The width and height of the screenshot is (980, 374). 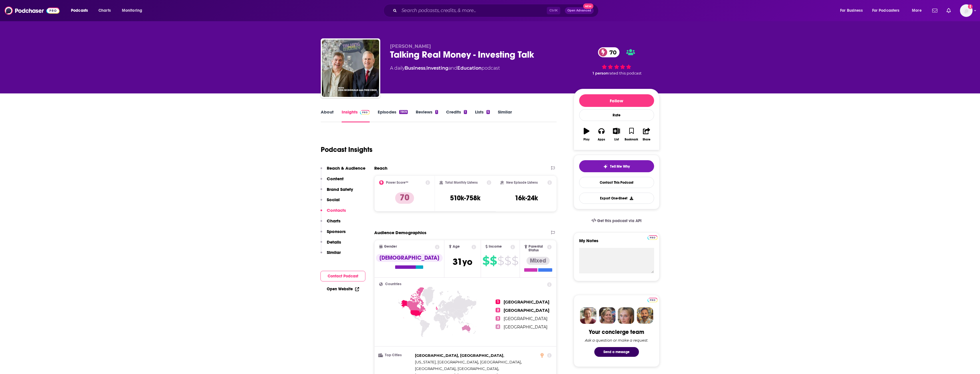 I want to click on span: New, so click(x=588, y=6).